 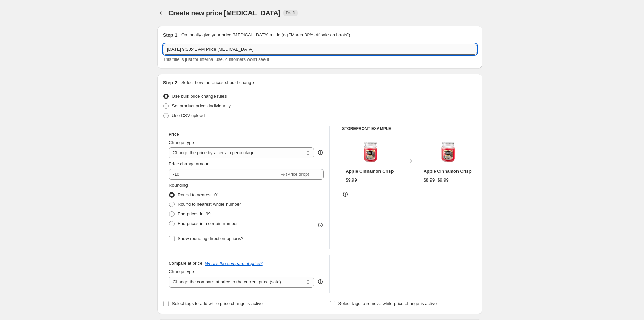 What do you see at coordinates (171, 35) in the screenshot?
I see `h2: Step 1.` at bounding box center [171, 35].